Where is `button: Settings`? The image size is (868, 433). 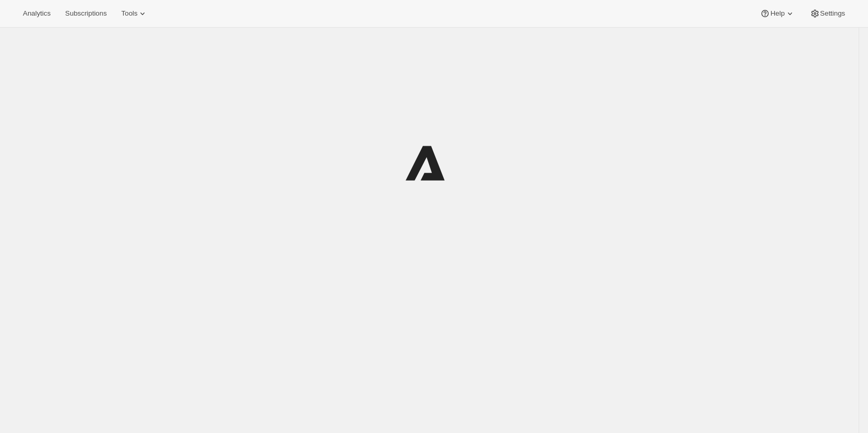
button: Settings is located at coordinates (827, 13).